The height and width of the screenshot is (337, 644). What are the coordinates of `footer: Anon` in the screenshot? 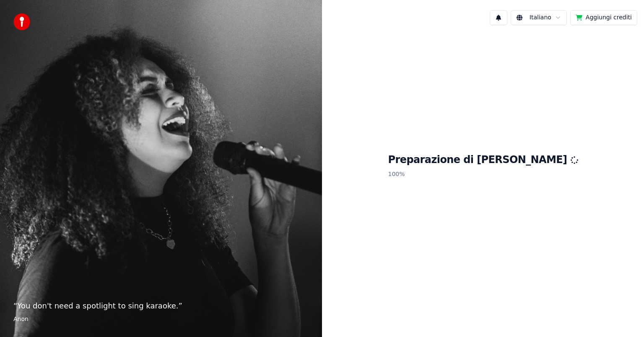 It's located at (161, 319).